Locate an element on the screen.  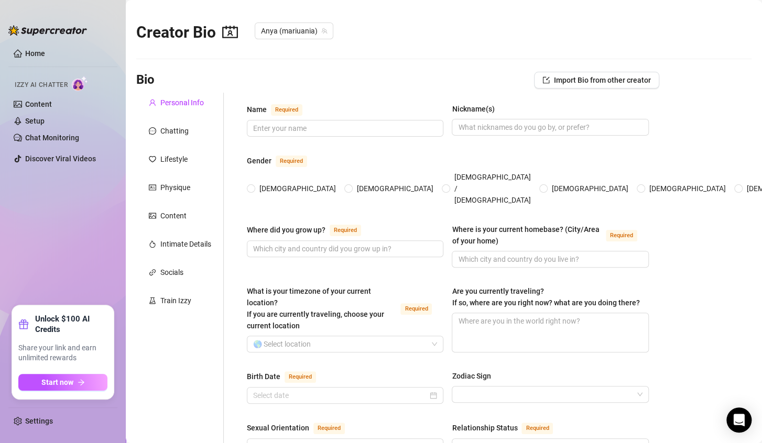
div: Physique is located at coordinates (175, 188).